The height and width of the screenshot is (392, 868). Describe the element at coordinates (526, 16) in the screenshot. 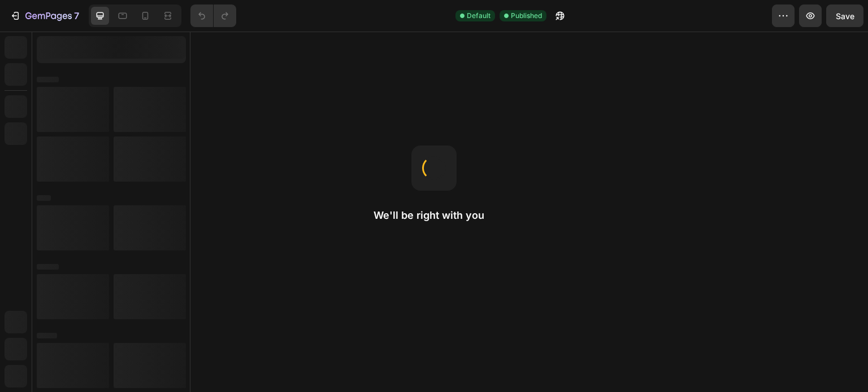

I see `span: Published` at that location.